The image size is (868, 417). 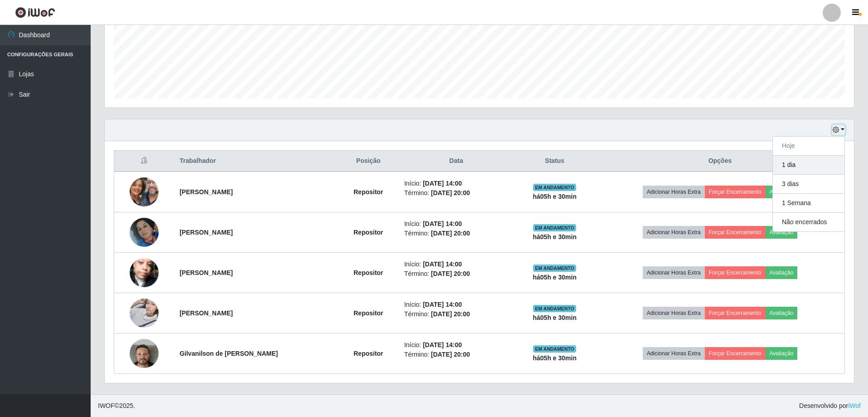 What do you see at coordinates (809, 165) in the screenshot?
I see `button: 1 dia` at bounding box center [809, 165].